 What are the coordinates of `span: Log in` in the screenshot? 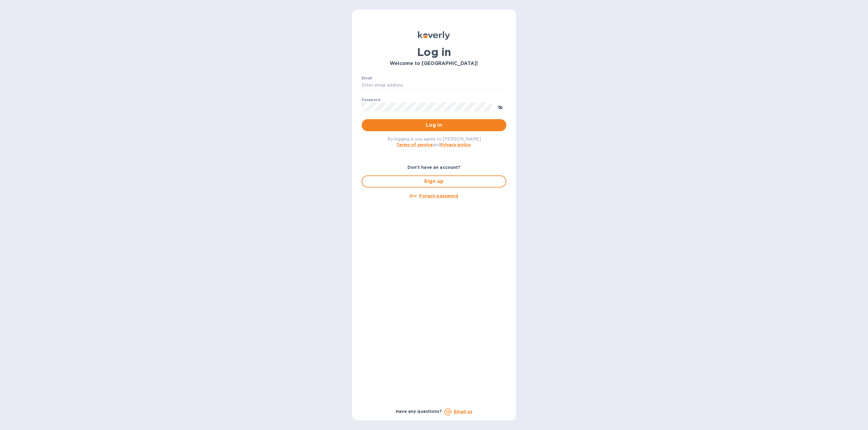 It's located at (434, 125).